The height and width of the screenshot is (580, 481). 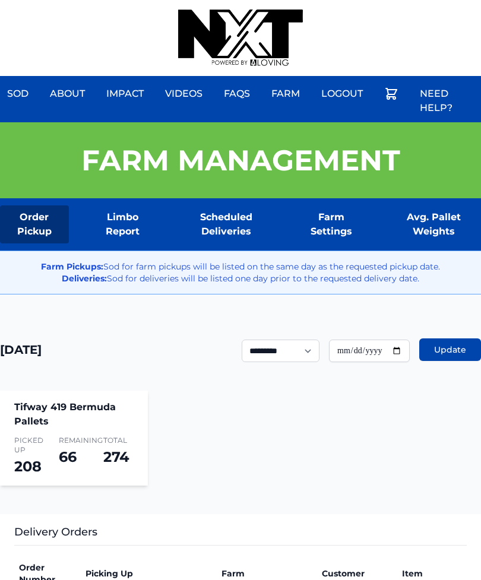 What do you see at coordinates (342, 94) in the screenshot?
I see `a: Logout` at bounding box center [342, 94].